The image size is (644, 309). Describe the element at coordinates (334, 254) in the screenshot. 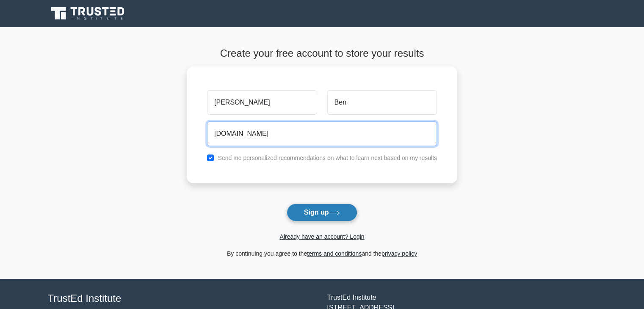

I see `a: terms and conditions` at that location.